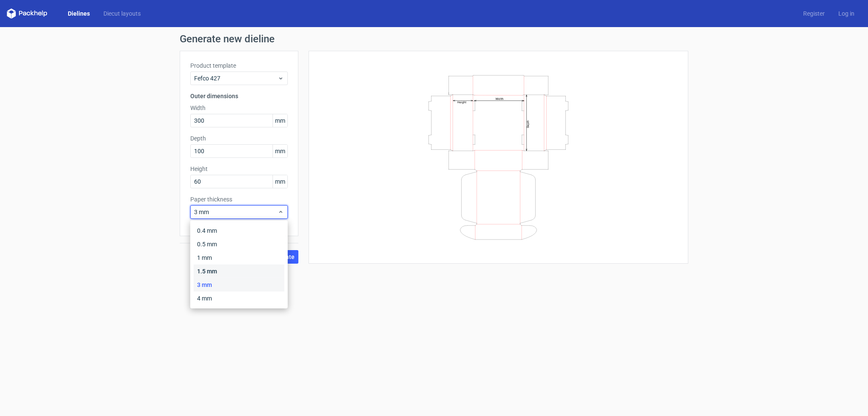 Image resolution: width=868 pixels, height=416 pixels. I want to click on h3: Outer dimensions, so click(239, 96).